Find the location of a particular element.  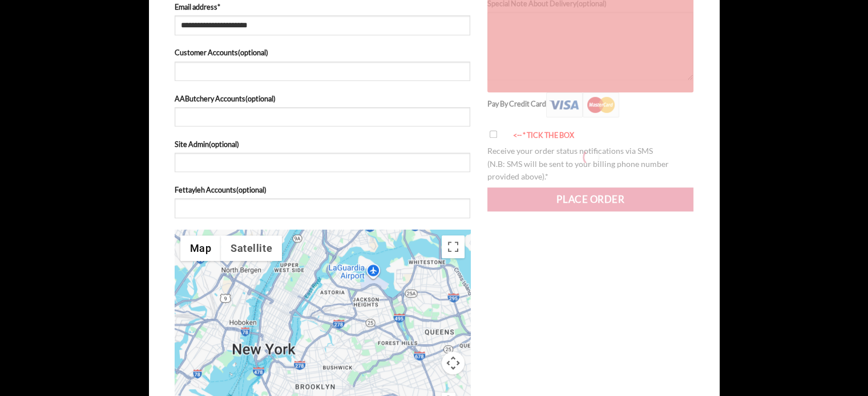

label: Customer Accounts is located at coordinates (322, 53).